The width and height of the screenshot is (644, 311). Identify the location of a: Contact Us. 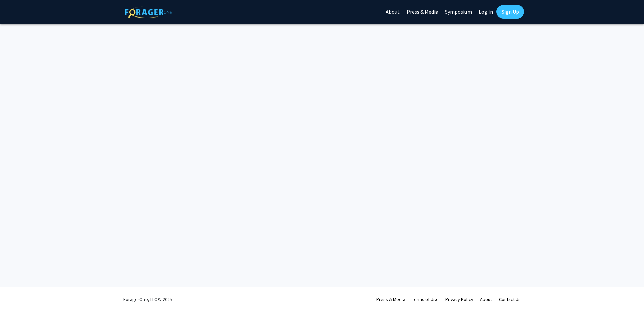
(510, 299).